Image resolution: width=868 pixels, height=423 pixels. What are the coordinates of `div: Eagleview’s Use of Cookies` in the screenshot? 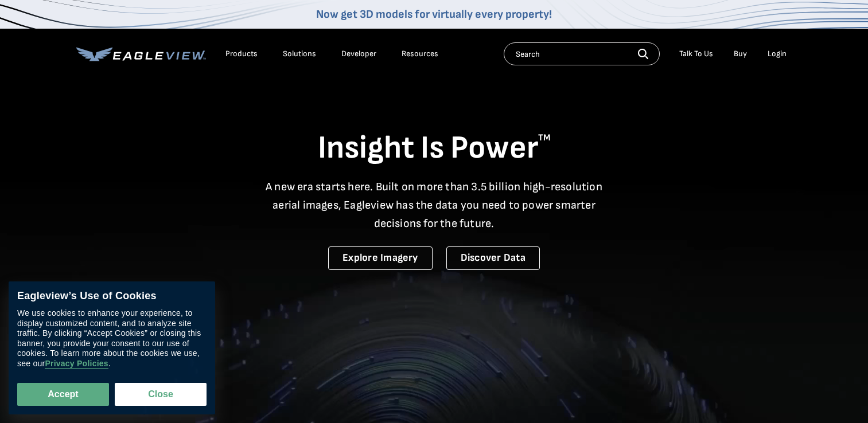 It's located at (112, 297).